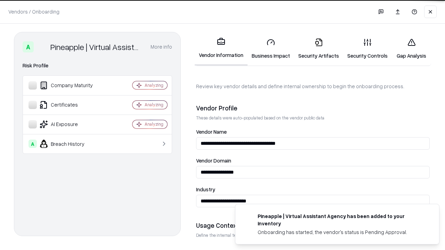  I want to click on div: Vendor Profile, so click(313, 108).